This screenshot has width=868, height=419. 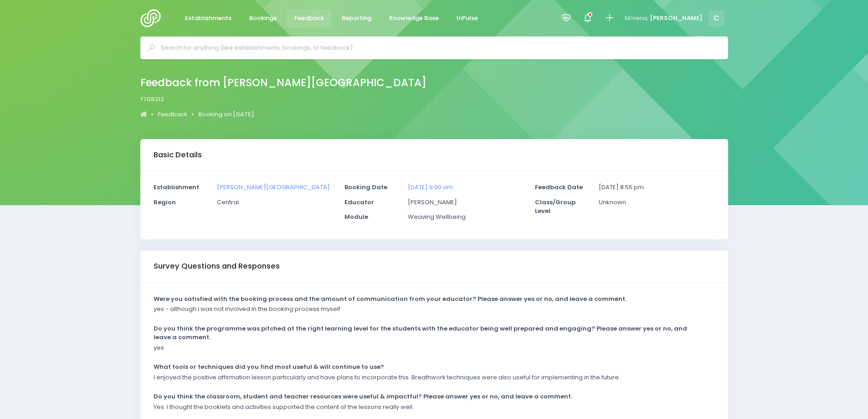 I want to click on h3: Survey Questions and Responses, so click(x=217, y=266).